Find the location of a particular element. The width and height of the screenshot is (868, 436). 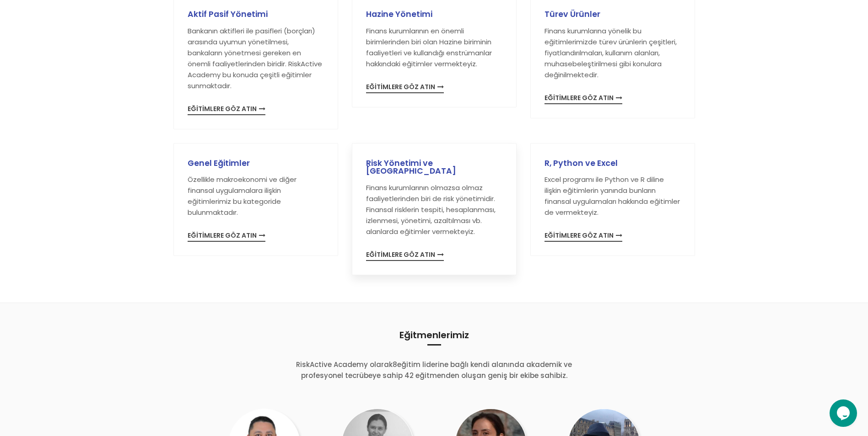

a: R, Python ve ExcelExcel programı ile Python ve R diline ilişkin eğitimlerin yanında bunların fina... is located at coordinates (613, 200).